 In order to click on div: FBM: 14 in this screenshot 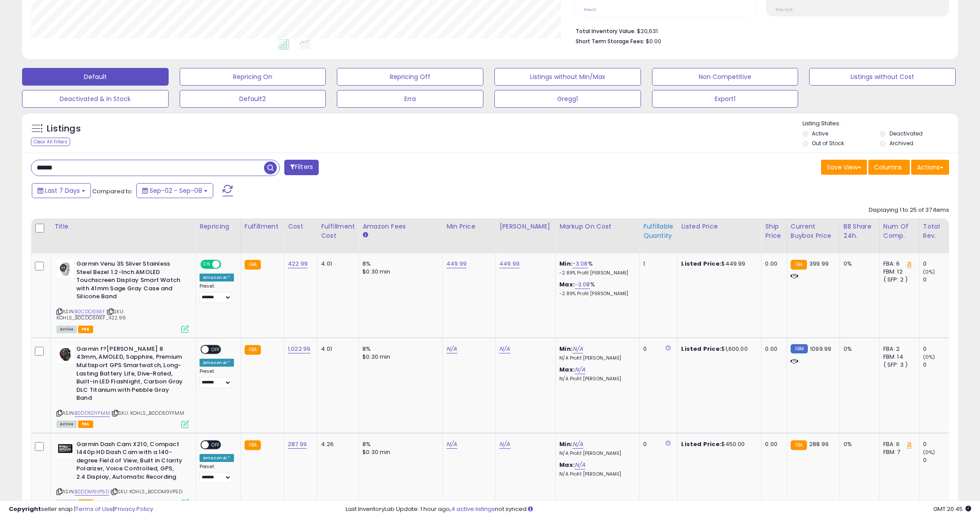, I will do `click(898, 357)`.